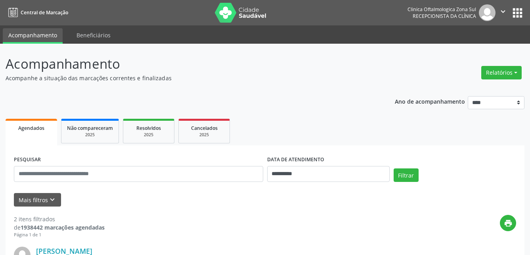 This screenshot has width=530, height=255. What do you see at coordinates (33, 36) in the screenshot?
I see `a: Acompanhamento` at bounding box center [33, 36].